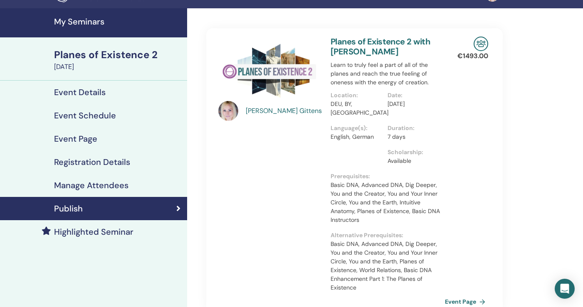 The image size is (583, 307). What do you see at coordinates (94, 232) in the screenshot?
I see `h4: Highlighted Seminar` at bounding box center [94, 232].